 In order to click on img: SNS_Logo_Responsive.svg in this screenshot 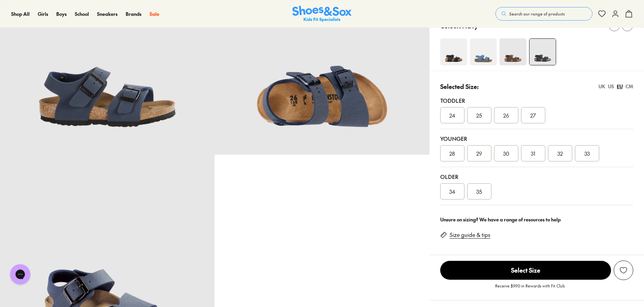, I will do `click(322, 14)`.